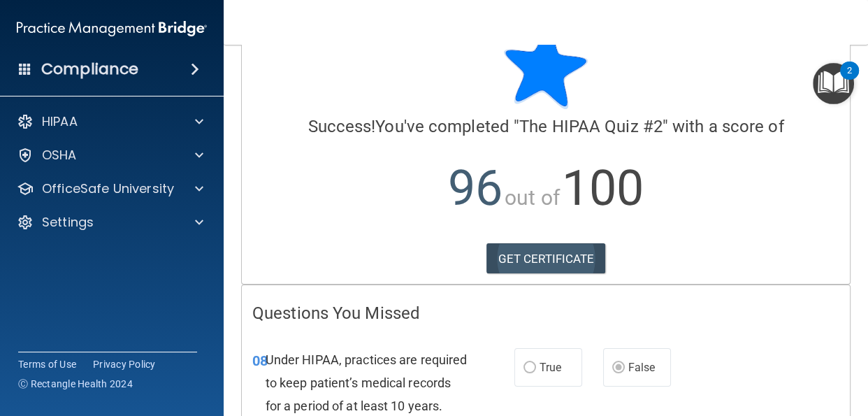  Describe the element at coordinates (341, 127) in the screenshot. I see `span: Success!` at that location.